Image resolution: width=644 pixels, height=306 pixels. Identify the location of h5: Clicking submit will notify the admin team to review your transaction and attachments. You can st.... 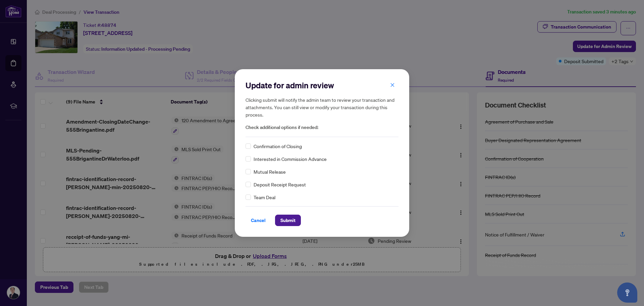
(322, 107).